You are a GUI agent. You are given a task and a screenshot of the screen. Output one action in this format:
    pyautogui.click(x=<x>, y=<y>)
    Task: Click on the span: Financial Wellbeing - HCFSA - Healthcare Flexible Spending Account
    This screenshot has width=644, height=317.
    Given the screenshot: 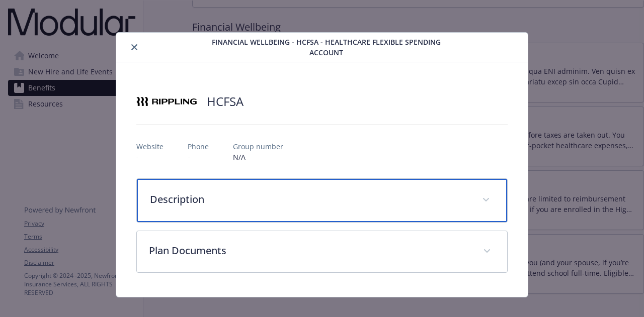 What is the action you would take?
    pyautogui.click(x=326, y=47)
    